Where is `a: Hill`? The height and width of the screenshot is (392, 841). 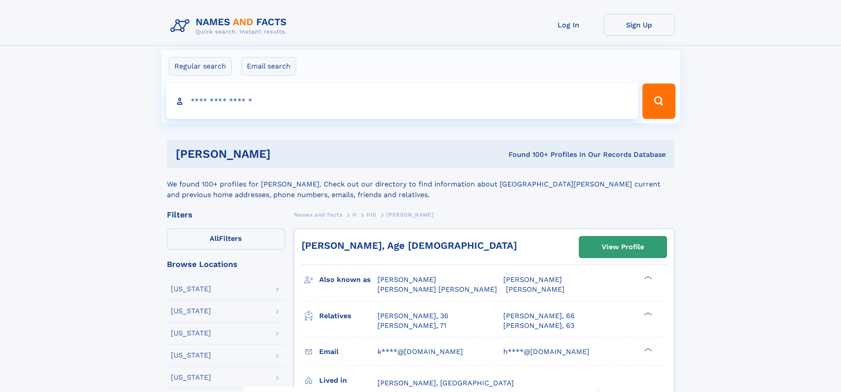 a: Hill is located at coordinates (371, 214).